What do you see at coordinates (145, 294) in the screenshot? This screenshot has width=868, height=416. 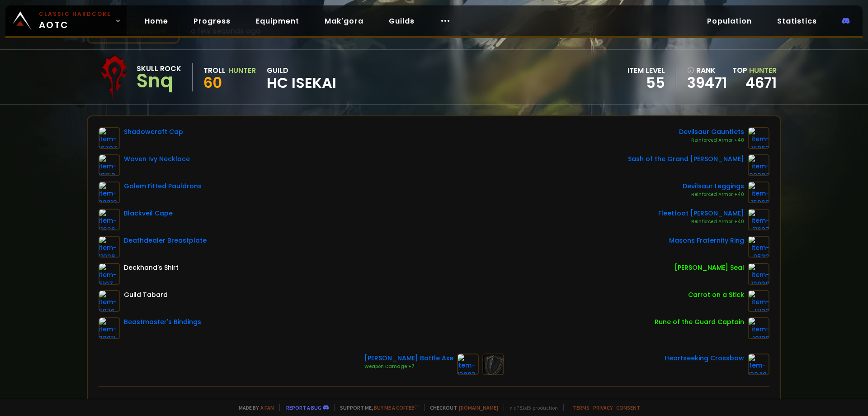 I see `div: Guild Tabard` at bounding box center [145, 294].